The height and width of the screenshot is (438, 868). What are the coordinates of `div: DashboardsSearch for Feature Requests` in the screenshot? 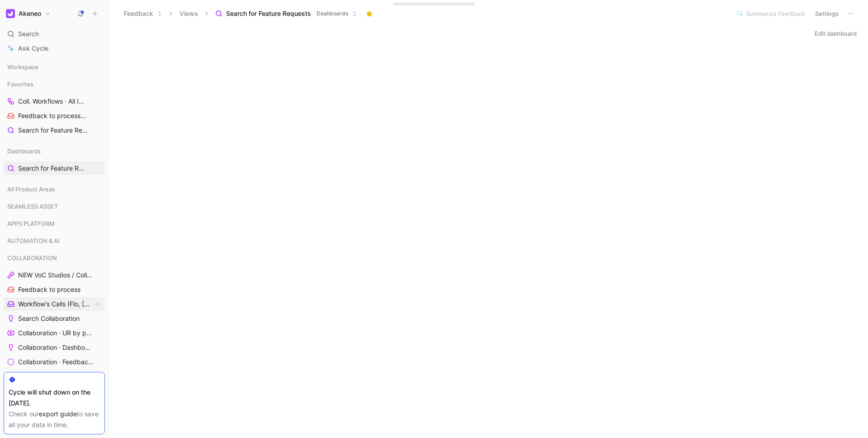 It's located at (54, 160).